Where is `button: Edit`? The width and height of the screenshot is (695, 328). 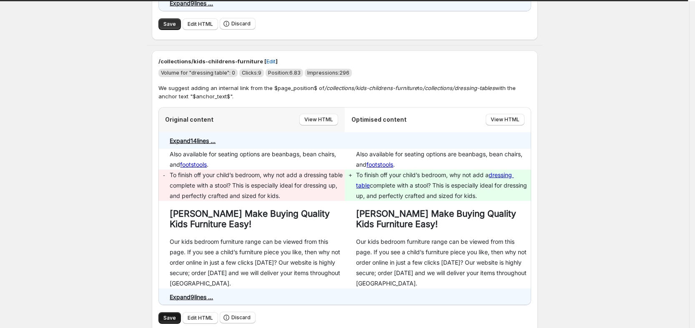 button: Edit is located at coordinates (271, 61).